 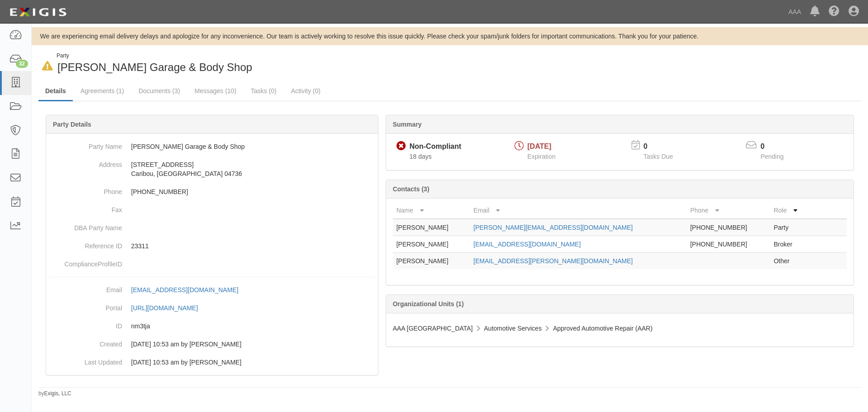 What do you see at coordinates (86, 244) in the screenshot?
I see `dt: Reference ID` at bounding box center [86, 244].